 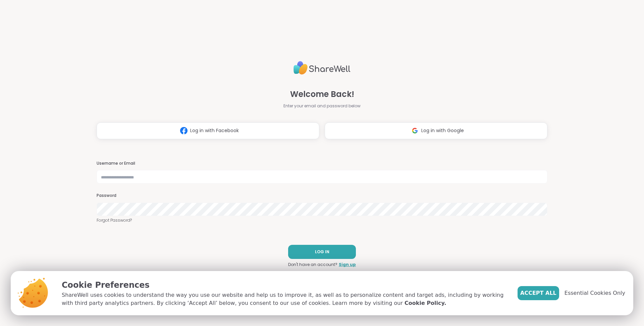 I want to click on span: Log in with Facebook, so click(x=215, y=130).